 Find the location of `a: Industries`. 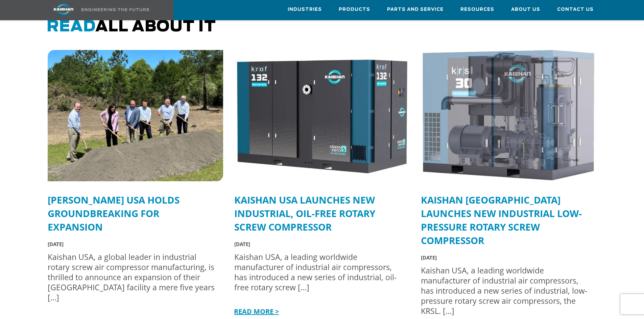

a: Industries is located at coordinates (305, 10).